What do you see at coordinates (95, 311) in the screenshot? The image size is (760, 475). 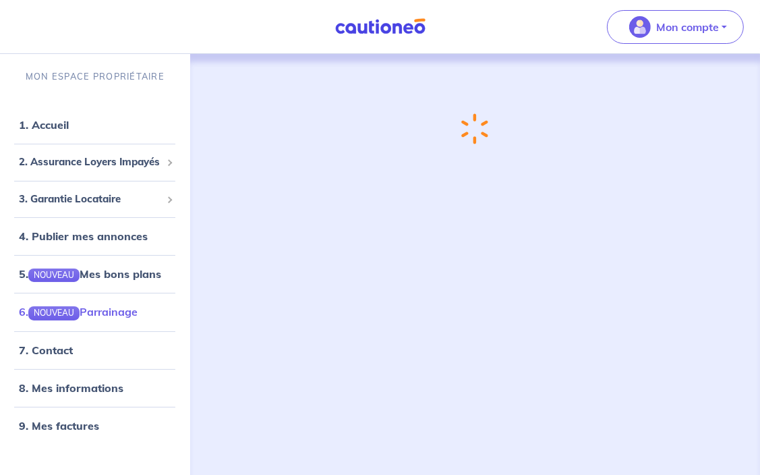 I see `div: 6.NOUVEAUParrainage` at bounding box center [95, 311].